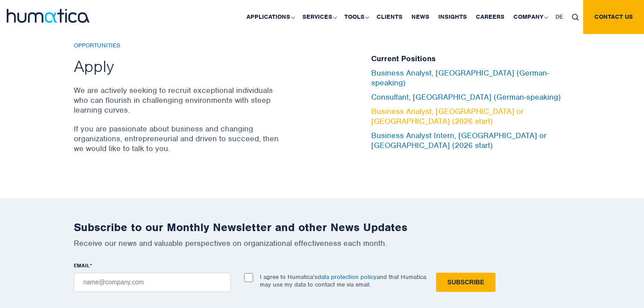  I want to click on img: logo, so click(47, 16).